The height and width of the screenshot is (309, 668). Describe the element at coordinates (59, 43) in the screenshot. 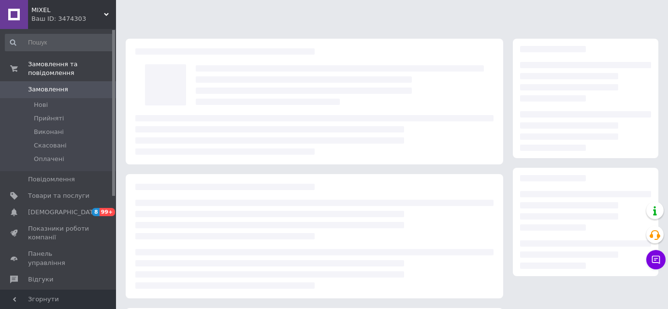

I see `input: Пошук` at that location.